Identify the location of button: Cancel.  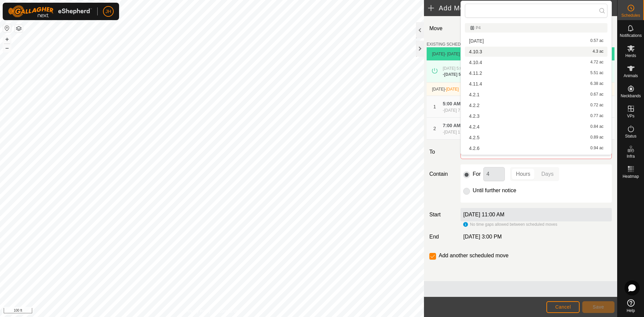
(563, 307).